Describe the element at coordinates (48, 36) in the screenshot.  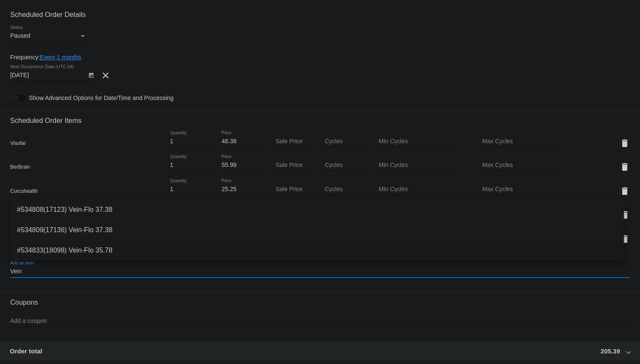
I see `mat-select: Status` at that location.